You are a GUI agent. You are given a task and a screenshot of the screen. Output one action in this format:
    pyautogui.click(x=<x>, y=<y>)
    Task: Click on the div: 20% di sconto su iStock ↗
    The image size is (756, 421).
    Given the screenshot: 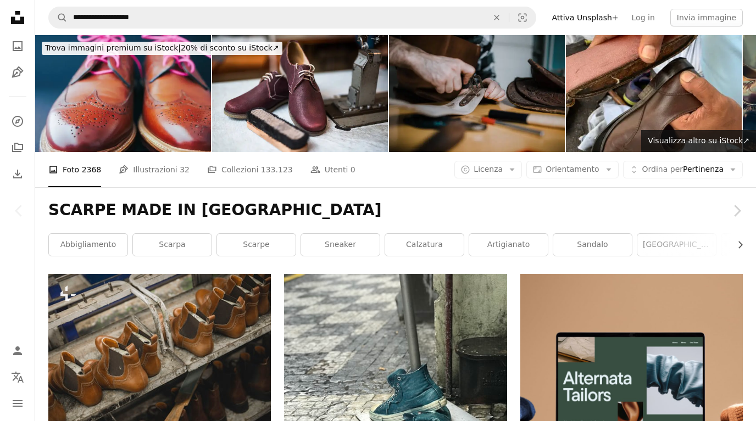 What is the action you would take?
    pyautogui.click(x=162, y=48)
    